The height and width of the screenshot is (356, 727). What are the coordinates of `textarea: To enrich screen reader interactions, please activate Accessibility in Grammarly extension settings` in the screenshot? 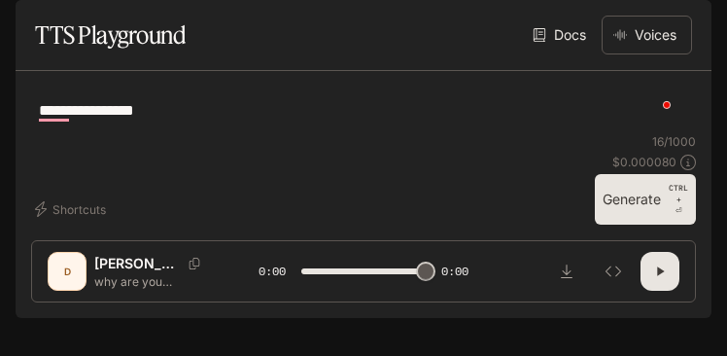 It's located at (359, 110).